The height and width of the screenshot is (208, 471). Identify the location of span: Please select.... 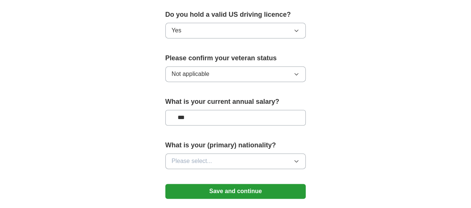
(192, 161).